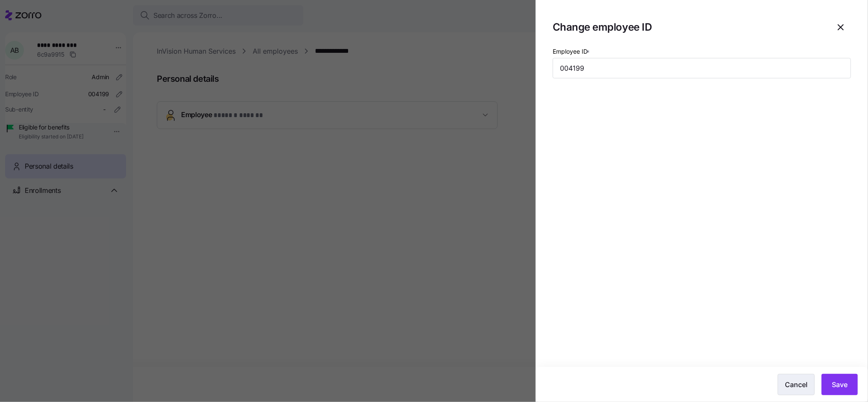 The width and height of the screenshot is (868, 402). I want to click on input: Type employee id, so click(701, 68).